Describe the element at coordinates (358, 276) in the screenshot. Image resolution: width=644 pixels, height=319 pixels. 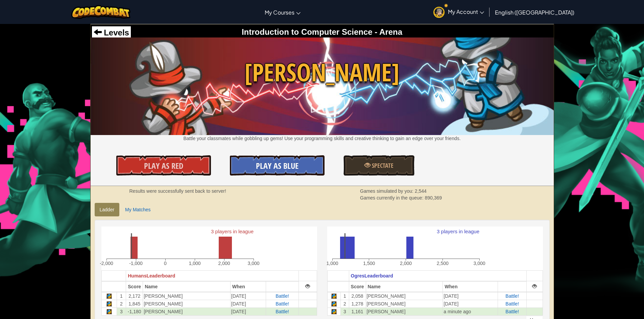
I see `span: Ogres` at that location.